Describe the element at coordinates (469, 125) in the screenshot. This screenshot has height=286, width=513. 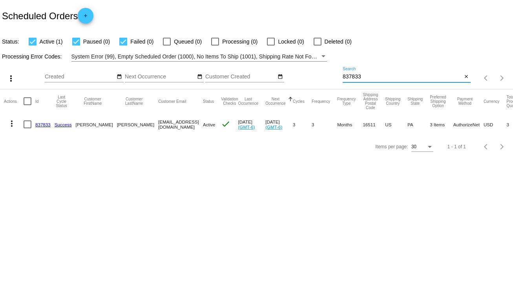
I see `mat-cell: AuthorizeNet` at that location.